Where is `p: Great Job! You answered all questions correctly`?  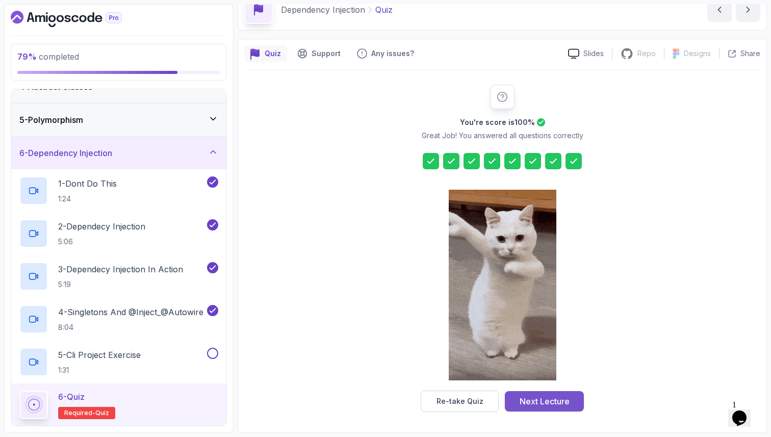
p: Great Job! You answered all questions correctly is located at coordinates (502, 136).